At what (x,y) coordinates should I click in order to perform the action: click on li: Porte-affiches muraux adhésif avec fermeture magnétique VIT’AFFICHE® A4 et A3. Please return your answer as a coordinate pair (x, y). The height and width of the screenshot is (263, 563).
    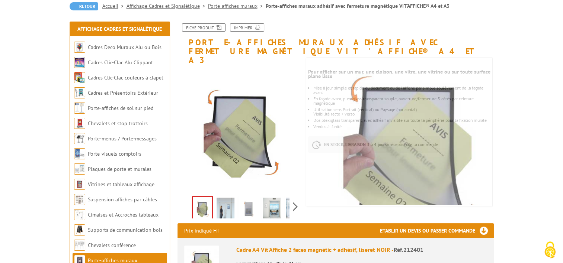
    Looking at the image, I should click on (358, 6).